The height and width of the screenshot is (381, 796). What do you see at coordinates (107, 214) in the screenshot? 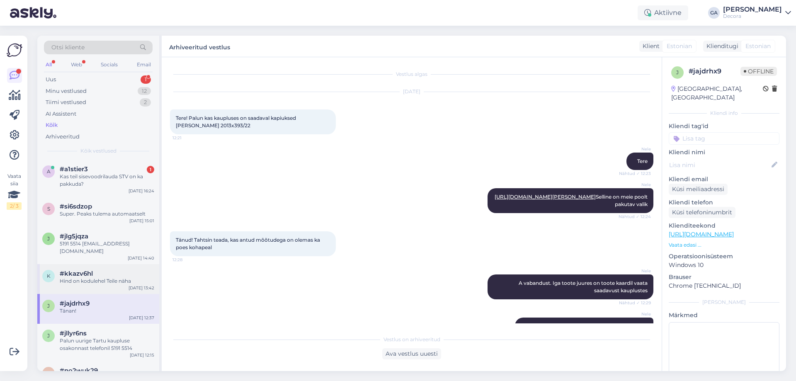
I see `div: Super. Peaks tulema automaatselt` at bounding box center [107, 214].